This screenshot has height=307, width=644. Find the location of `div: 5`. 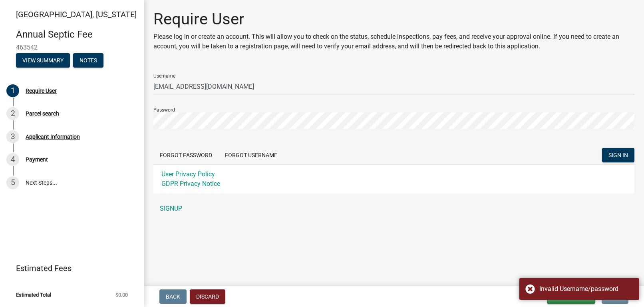

div: 5 is located at coordinates (13, 183).